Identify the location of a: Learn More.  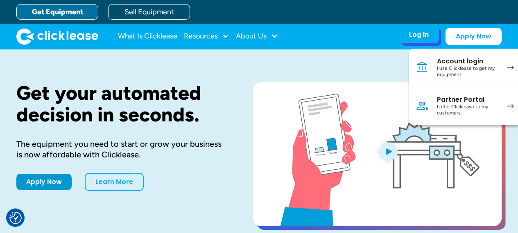
(114, 182).